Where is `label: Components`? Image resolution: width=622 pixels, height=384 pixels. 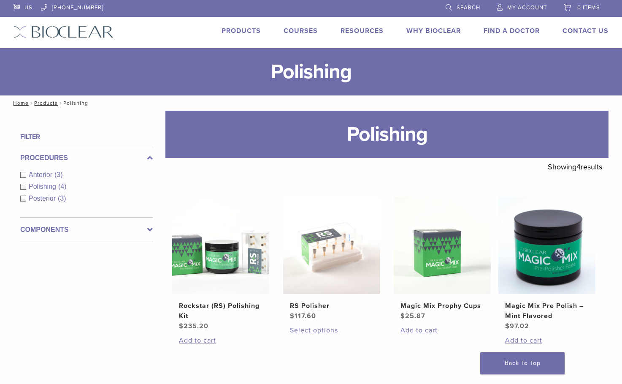
label: Components is located at coordinates (87, 230).